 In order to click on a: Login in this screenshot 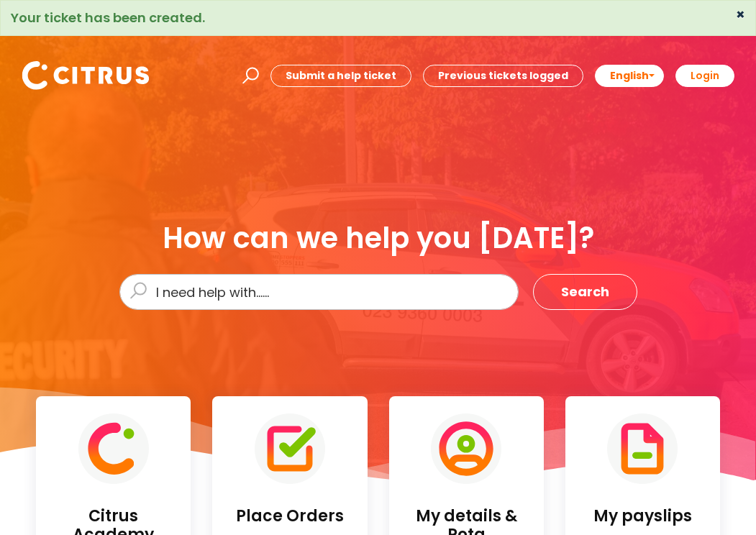, I will do `click(705, 75)`.